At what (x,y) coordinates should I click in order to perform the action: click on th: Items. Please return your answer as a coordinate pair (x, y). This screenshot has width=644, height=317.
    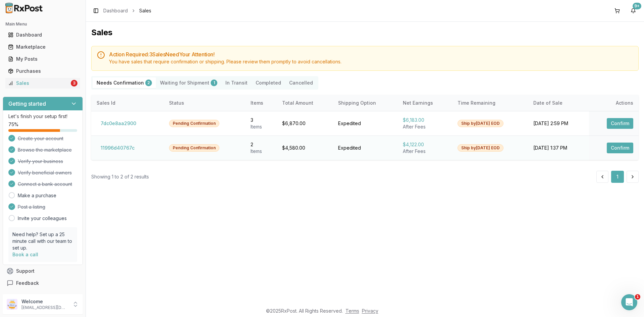
    Looking at the image, I should click on (260, 103).